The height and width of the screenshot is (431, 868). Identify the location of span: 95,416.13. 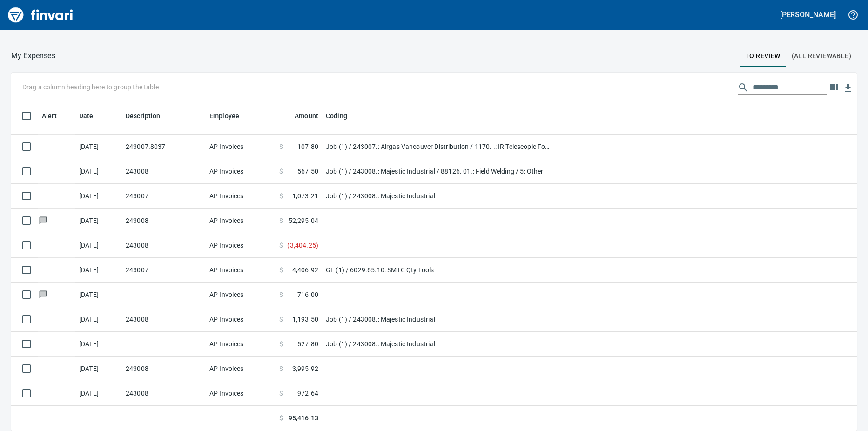
(303, 418).